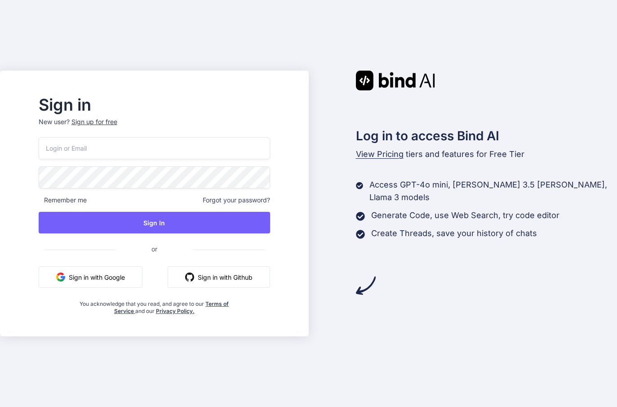  What do you see at coordinates (94, 122) in the screenshot?
I see `div: Sign up for free` at bounding box center [94, 122].